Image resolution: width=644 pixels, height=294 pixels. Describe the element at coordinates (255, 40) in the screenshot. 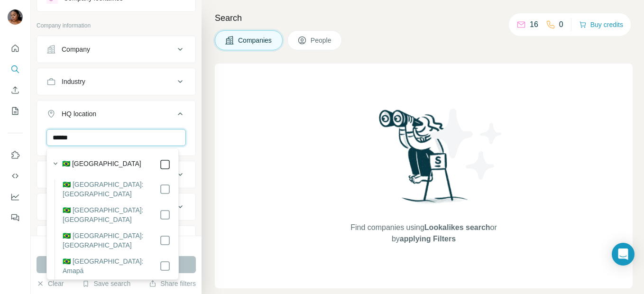

I see `span: Companies` at that location.